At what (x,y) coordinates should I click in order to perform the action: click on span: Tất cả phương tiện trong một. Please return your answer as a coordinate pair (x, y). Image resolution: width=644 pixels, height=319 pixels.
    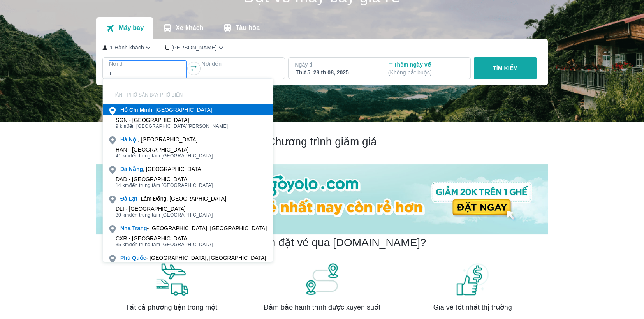
    Looking at the image, I should click on (171, 308).